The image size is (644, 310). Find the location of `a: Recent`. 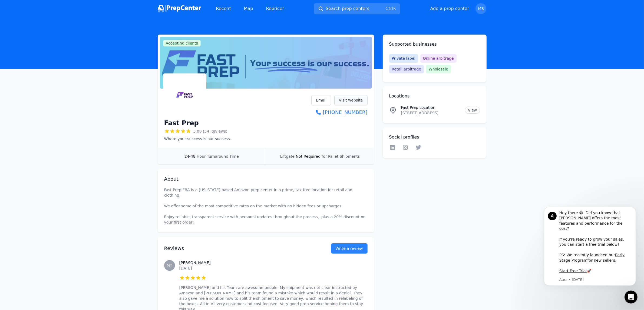

a: Recent is located at coordinates (223, 9).